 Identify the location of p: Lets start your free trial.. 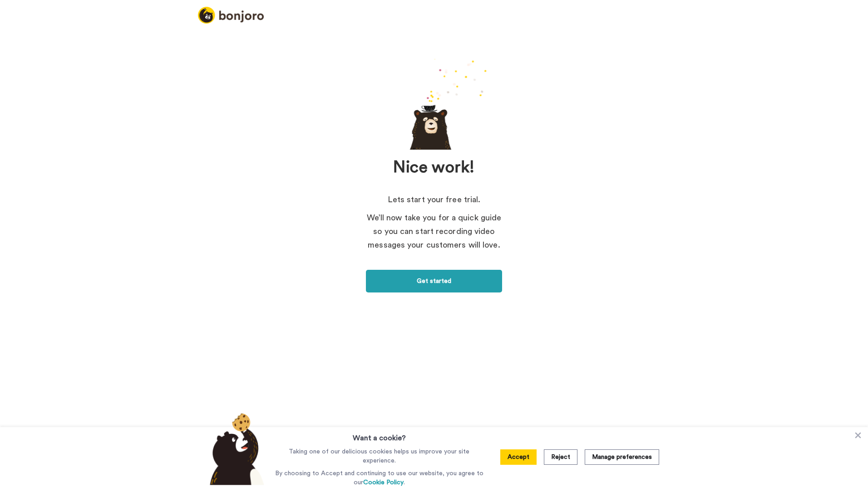
(434, 200).